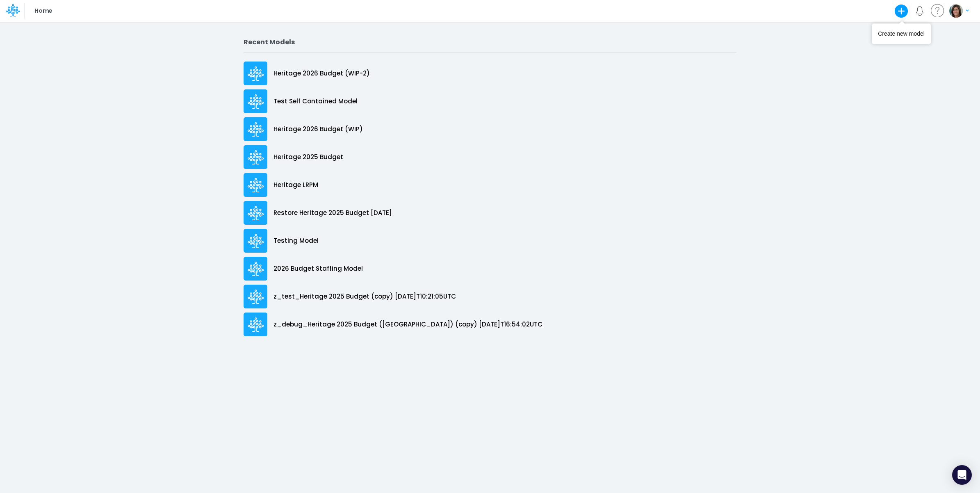 This screenshot has height=493, width=980. Describe the element at coordinates (296, 185) in the screenshot. I see `p: Heritage LRPM` at that location.